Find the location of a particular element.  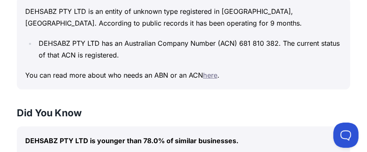

li: DEHSABZ PTY LTD has an Australian Company Number (ACN) 681 810 382. The current status of that AC... is located at coordinates (189, 49).